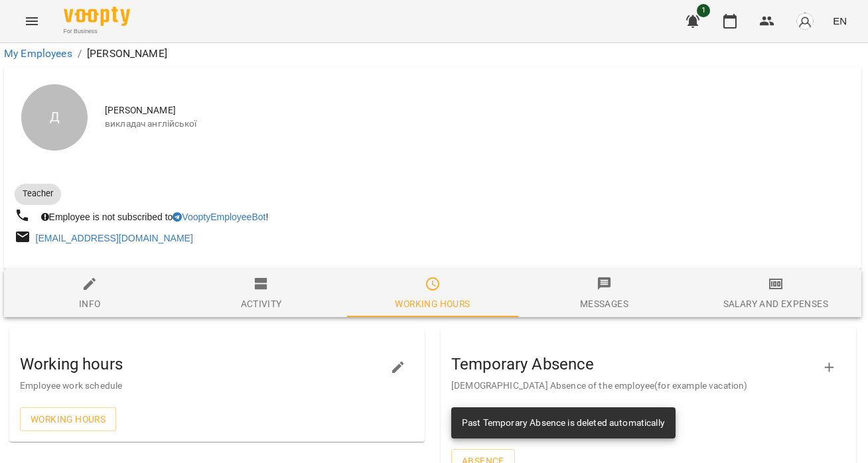 Image resolution: width=868 pixels, height=463 pixels. What do you see at coordinates (805, 21) in the screenshot?
I see `img: avatar_s.png` at bounding box center [805, 21].